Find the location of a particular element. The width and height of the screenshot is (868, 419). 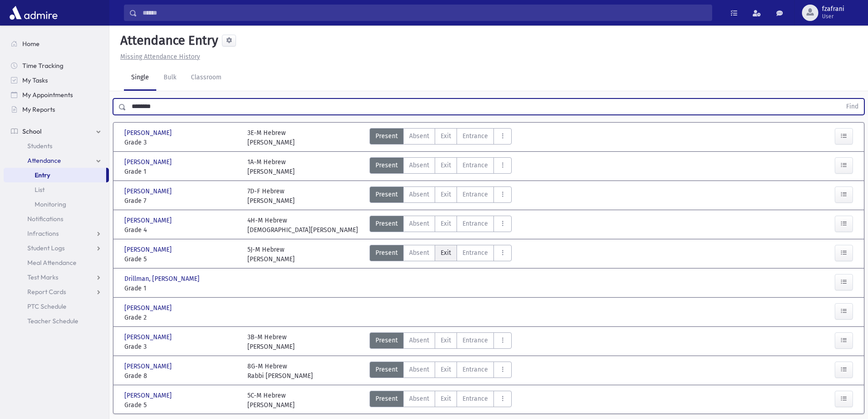

span: Grade 2 is located at coordinates (181, 317).